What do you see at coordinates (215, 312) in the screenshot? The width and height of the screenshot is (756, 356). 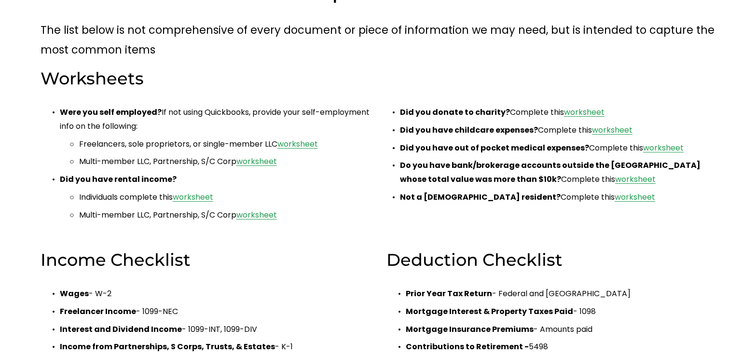 I see `p: - 1099-NEC` at bounding box center [215, 312].